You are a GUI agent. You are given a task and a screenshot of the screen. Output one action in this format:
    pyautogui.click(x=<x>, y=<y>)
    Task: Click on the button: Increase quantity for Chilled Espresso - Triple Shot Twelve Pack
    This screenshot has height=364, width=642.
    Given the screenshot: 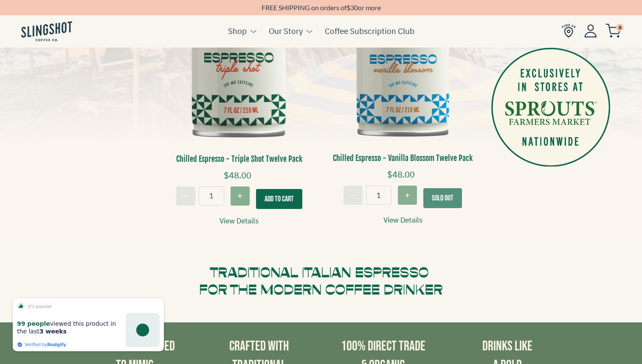 What is the action you would take?
    pyautogui.click(x=240, y=196)
    